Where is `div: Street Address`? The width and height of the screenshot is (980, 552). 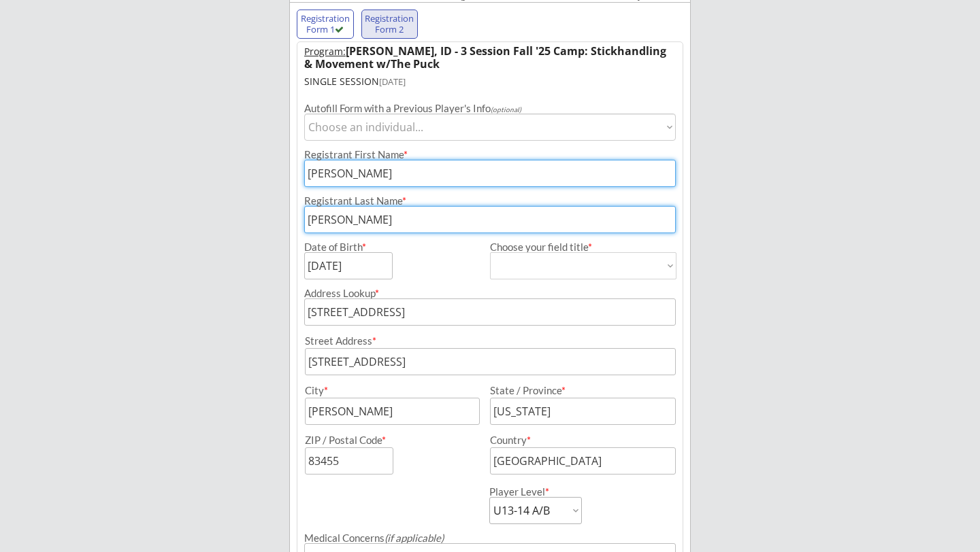 div: Street Address is located at coordinates (490, 341).